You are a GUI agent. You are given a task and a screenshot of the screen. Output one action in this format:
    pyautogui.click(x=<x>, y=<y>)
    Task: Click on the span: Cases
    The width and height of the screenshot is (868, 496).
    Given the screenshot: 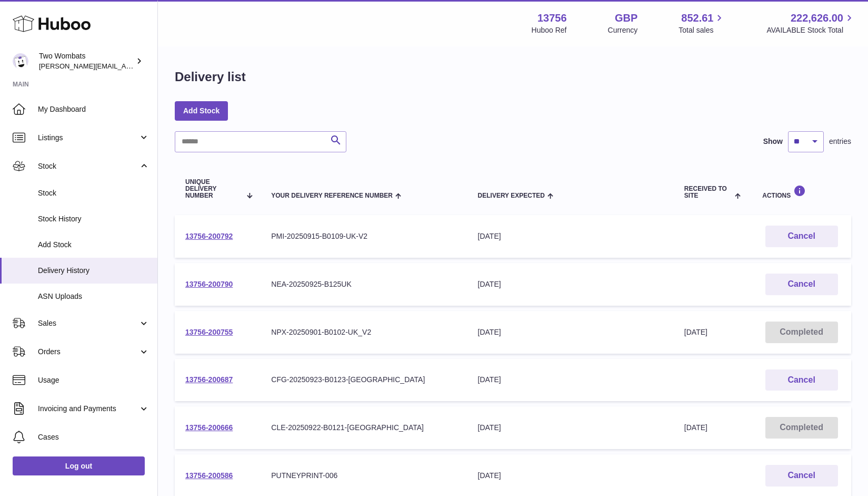 What is the action you would take?
    pyautogui.click(x=94, y=437)
    